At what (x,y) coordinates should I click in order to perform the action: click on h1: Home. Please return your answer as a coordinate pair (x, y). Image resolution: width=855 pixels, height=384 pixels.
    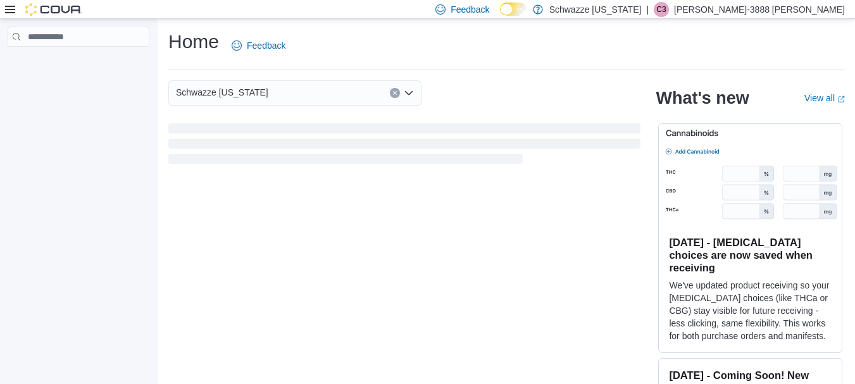
    Looking at the image, I should click on (194, 42).